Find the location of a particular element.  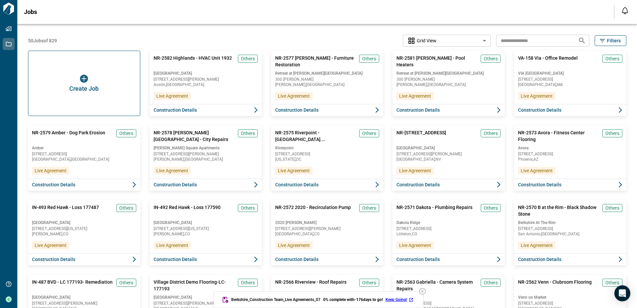

span: The Gabriella is located at coordinates (449, 297).